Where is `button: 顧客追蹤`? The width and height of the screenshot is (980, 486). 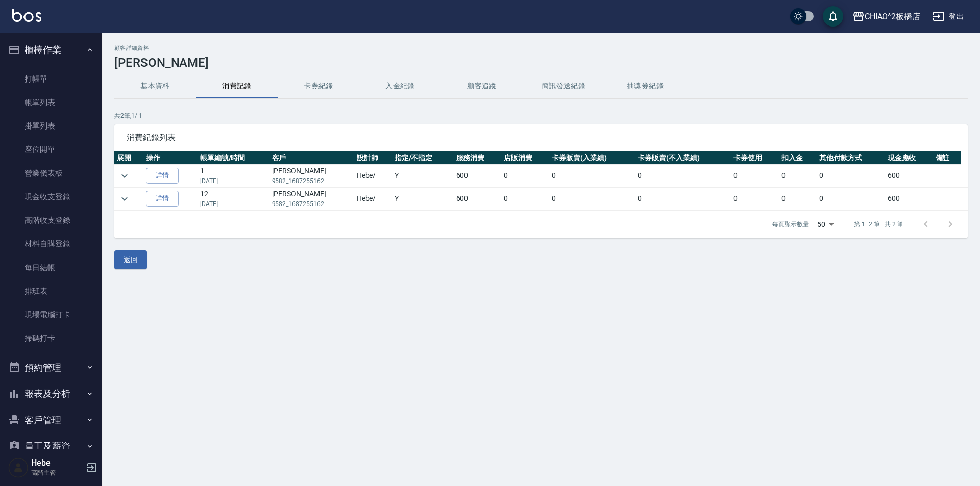
button: 顧客追蹤 is located at coordinates (481, 87).